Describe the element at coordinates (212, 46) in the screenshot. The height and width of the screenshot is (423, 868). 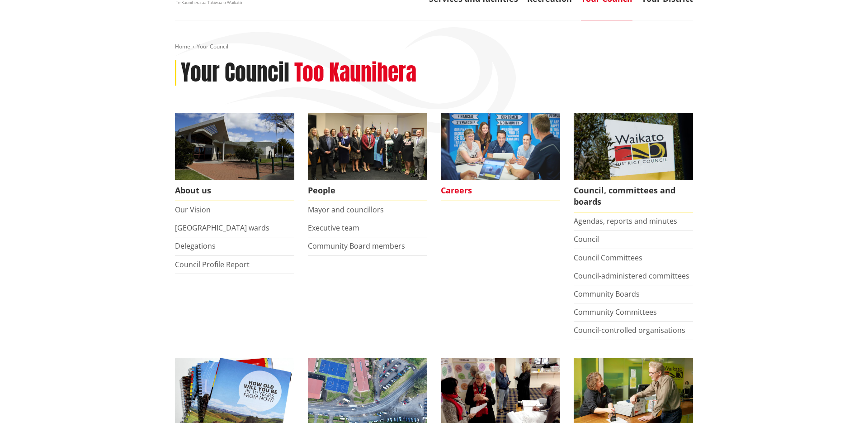
I see `span: Your Council` at that location.